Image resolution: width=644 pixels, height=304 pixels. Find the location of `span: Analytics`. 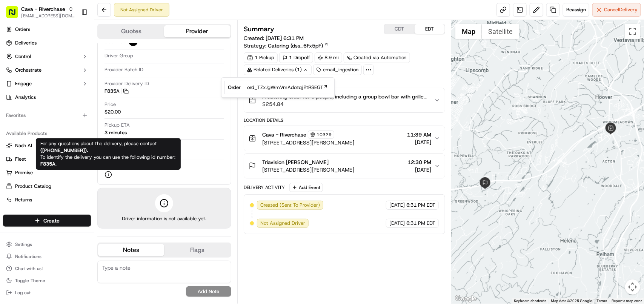

span: Analytics is located at coordinates (25, 97).